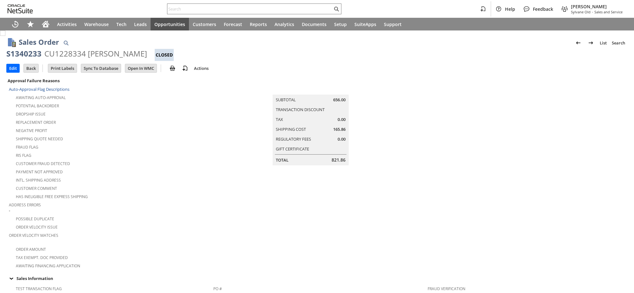  I want to click on a: Regulatory Fees, so click(293, 139).